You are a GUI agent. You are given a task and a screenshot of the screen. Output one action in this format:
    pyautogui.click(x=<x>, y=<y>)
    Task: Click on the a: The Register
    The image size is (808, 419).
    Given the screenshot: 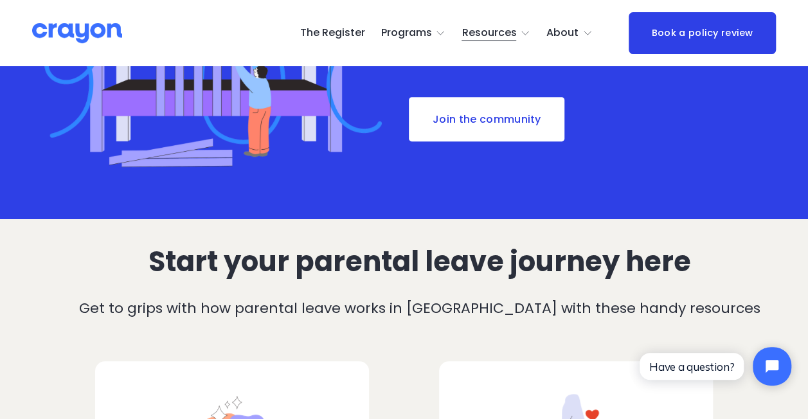 What is the action you would take?
    pyautogui.click(x=332, y=33)
    